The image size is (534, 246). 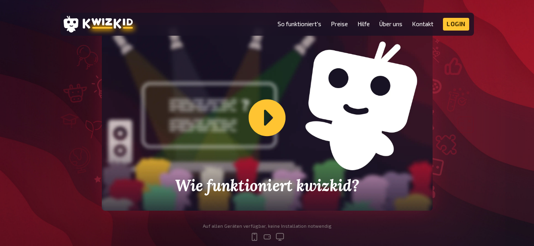 I want to click on div: Auf allen Geräten verfügbar, keine Installation notwendig, so click(x=267, y=226).